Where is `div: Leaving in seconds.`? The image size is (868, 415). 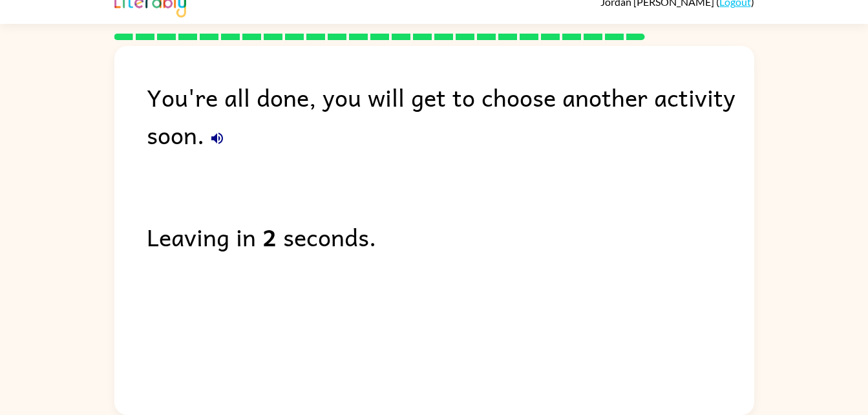
div: Leaving in seconds. is located at coordinates (450, 237).